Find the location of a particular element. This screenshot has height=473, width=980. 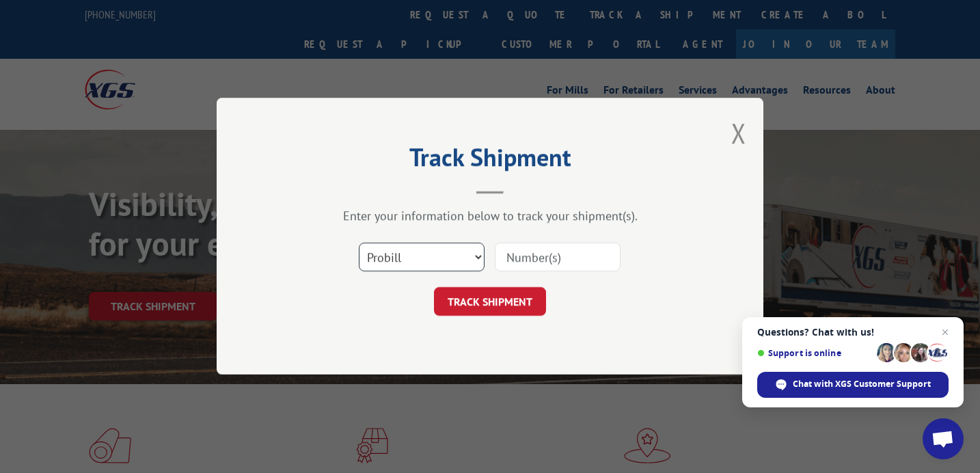

input: Number(s) is located at coordinates (558, 257).